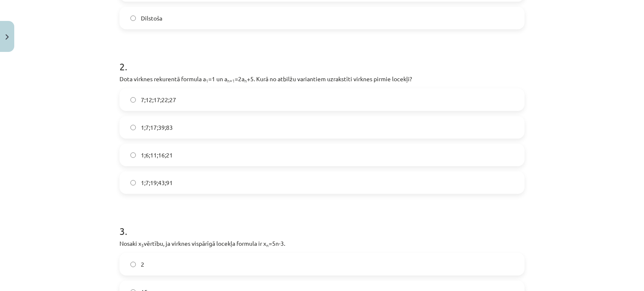 This screenshot has height=291, width=644. Describe the element at coordinates (142, 245) in the screenshot. I see `sub: 3` at that location.